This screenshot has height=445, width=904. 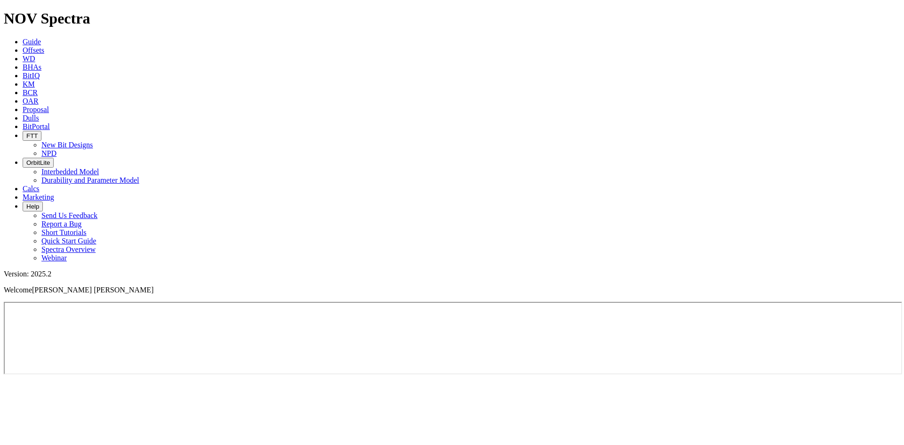 What do you see at coordinates (54, 258) in the screenshot?
I see `a: Webinar` at bounding box center [54, 258].